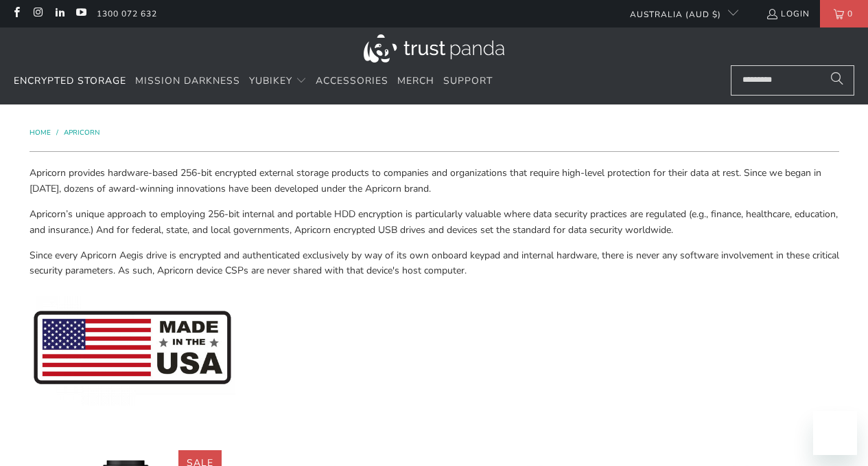  I want to click on a: Home, so click(41, 132).